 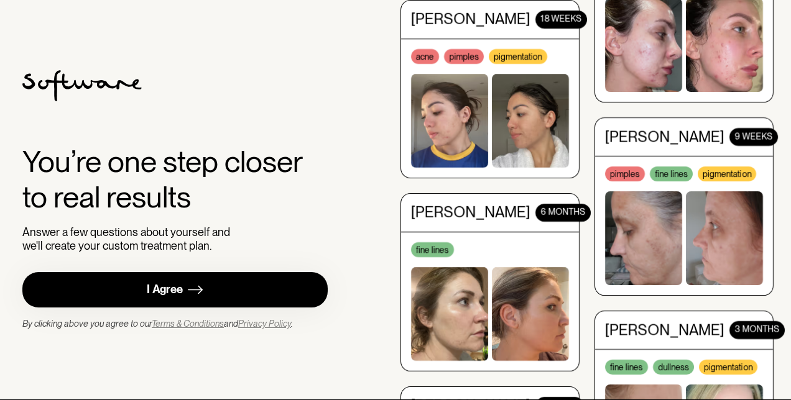 I want to click on div: 3 MONTHS, so click(x=756, y=330).